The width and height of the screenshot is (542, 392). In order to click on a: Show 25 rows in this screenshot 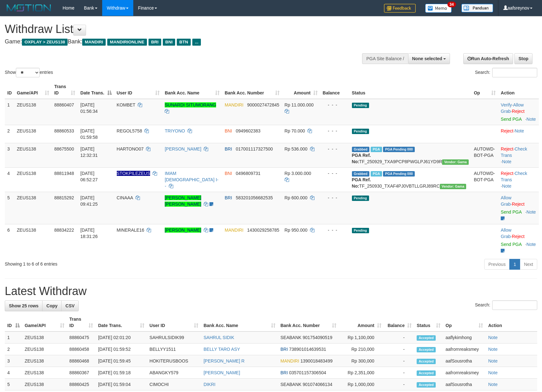, I will do `click(24, 306)`.